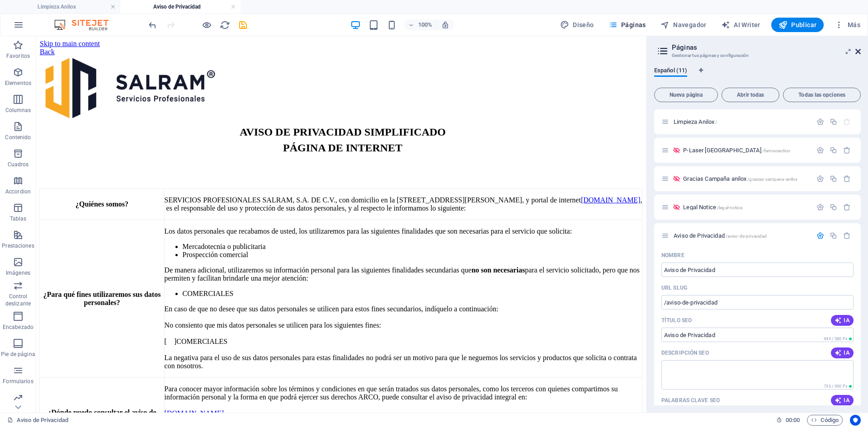 Image resolution: width=868 pixels, height=427 pixels. I want to click on div: Diseño (Ctrl+Alt+Y), so click(577, 25).